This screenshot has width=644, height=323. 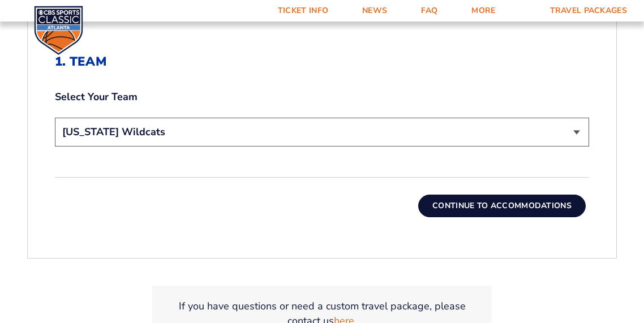 I want to click on img: CBS Sports Classic, so click(x=59, y=30).